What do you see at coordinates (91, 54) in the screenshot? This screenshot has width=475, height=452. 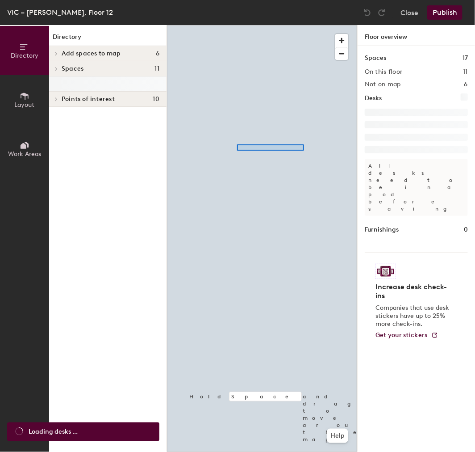 I see `span: Add spaces to map` at bounding box center [91, 54].